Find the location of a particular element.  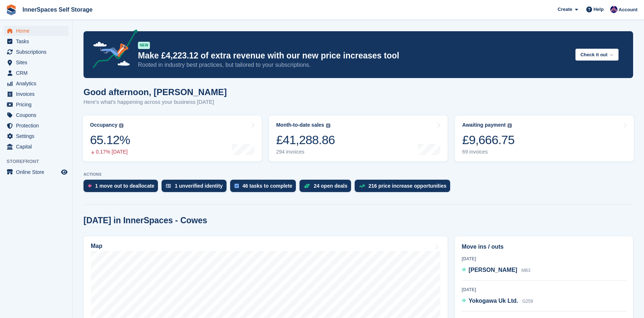

span: G259 is located at coordinates (528, 301).